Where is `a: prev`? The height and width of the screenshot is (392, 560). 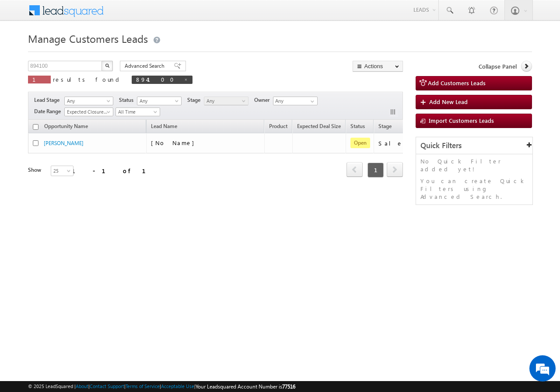
a: prev is located at coordinates (354, 170).